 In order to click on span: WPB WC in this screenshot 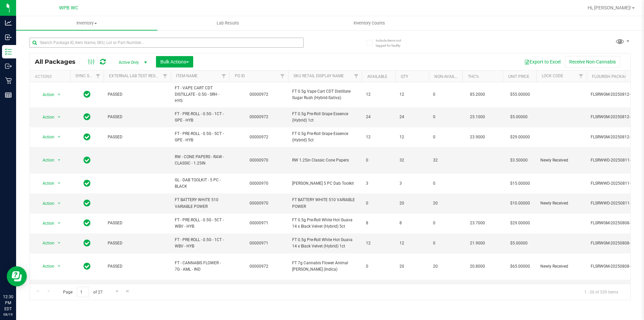, I will do `click(68, 8)`.